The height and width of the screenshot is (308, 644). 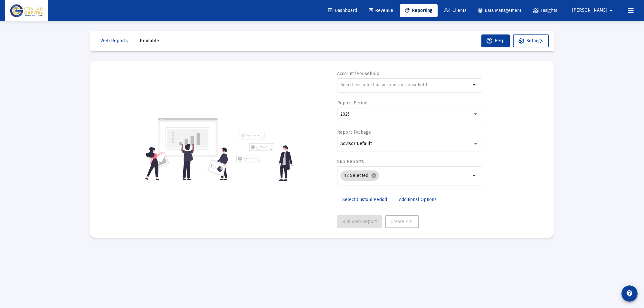 What do you see at coordinates (359, 221) in the screenshot?
I see `span: Run Web Report` at bounding box center [359, 221].